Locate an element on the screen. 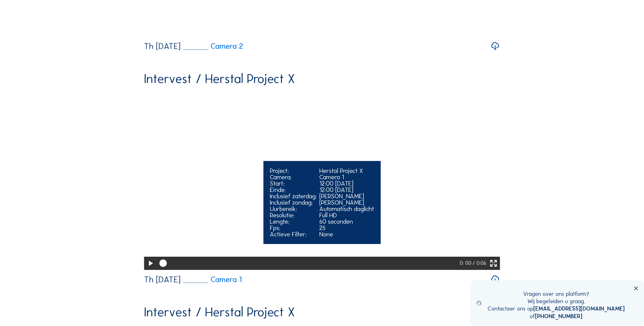 Image resolution: width=644 pixels, height=326 pixels. div: Lengte: is located at coordinates (293, 221).